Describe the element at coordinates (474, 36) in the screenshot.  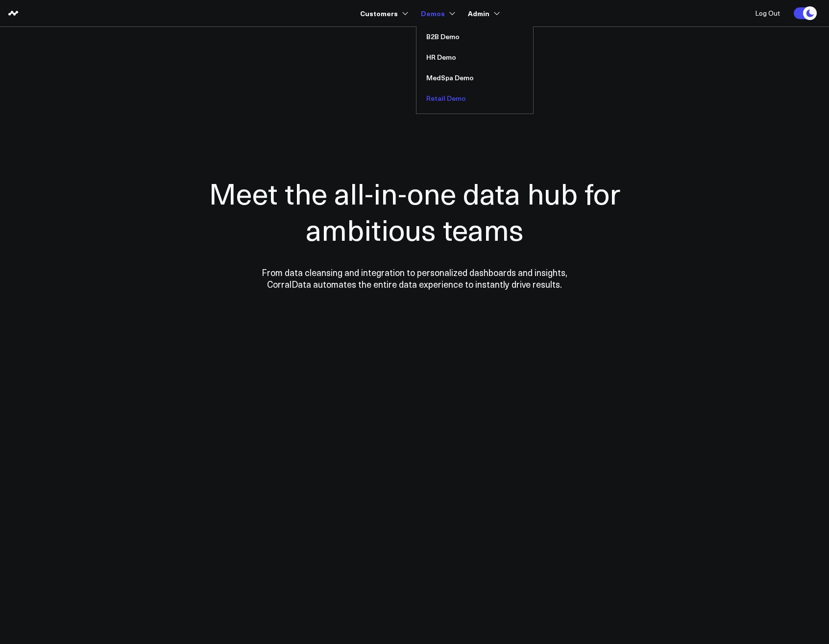
I see `a: B2B Demo` at that location.